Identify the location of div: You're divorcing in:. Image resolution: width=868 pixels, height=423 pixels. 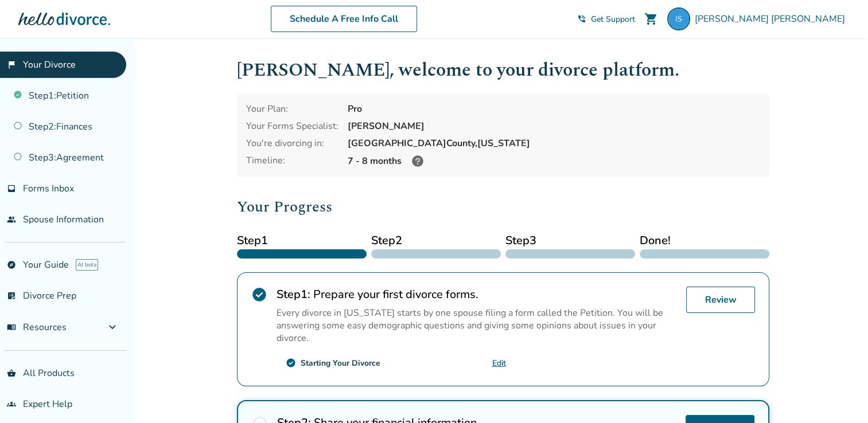
(292, 143).